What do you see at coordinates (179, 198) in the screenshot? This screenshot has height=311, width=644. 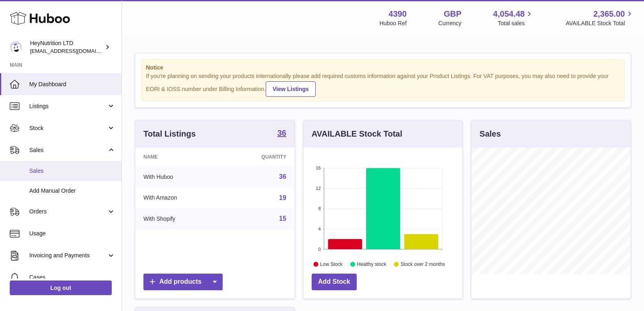 I see `td: With Amazon` at bounding box center [179, 198].